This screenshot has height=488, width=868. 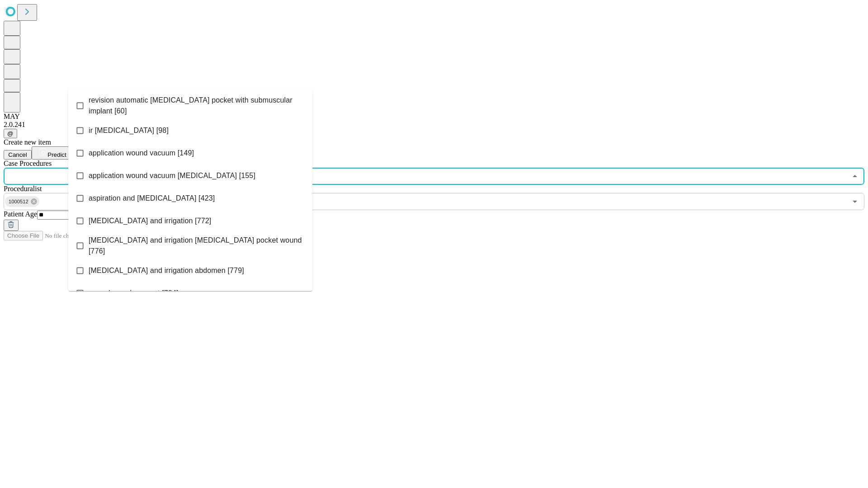 What do you see at coordinates (20, 214) in the screenshot?
I see `span: Patient Age` at bounding box center [20, 214].